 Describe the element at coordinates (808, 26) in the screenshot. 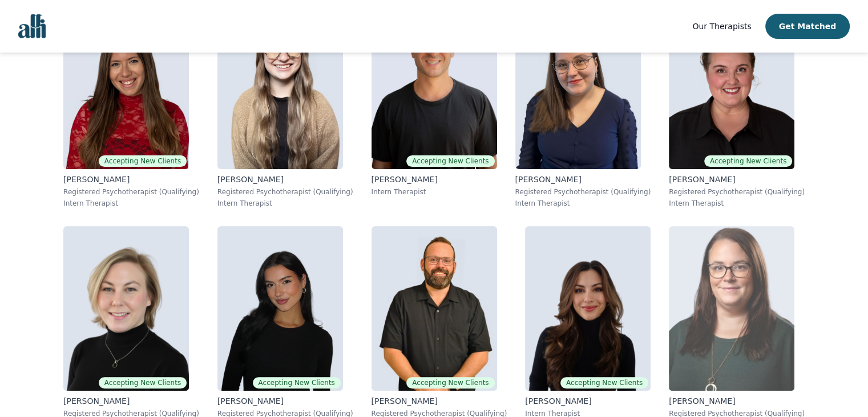

I see `a: Get Matched` at that location.